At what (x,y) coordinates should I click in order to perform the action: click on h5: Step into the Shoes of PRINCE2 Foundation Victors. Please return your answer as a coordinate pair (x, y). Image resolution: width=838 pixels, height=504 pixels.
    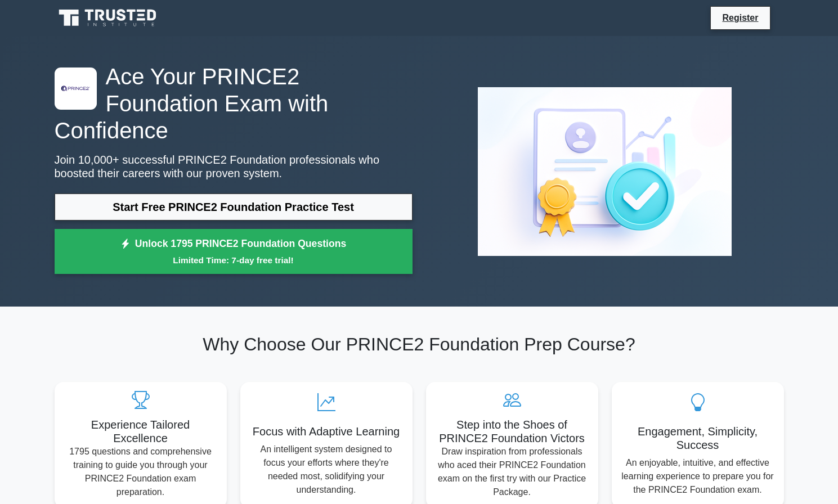
    Looking at the image, I should click on (512, 432).